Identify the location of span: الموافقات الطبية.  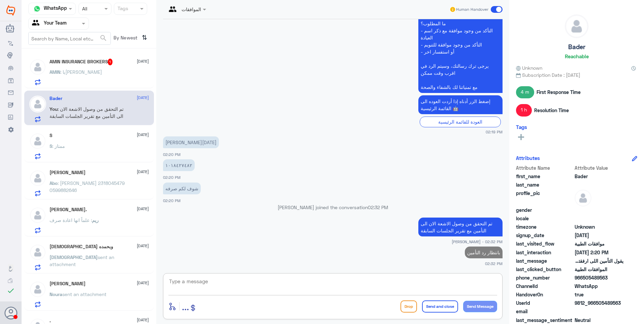
(599, 269).